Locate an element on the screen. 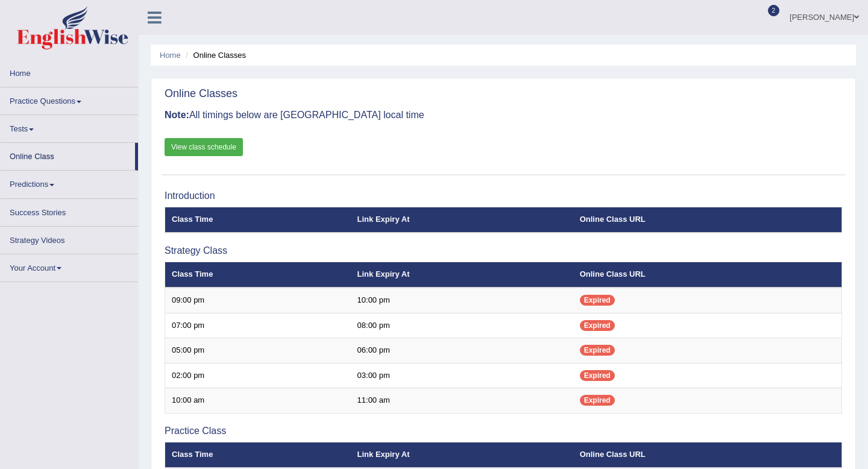 This screenshot has width=868, height=469. td: 06:00 pm is located at coordinates (462, 350).